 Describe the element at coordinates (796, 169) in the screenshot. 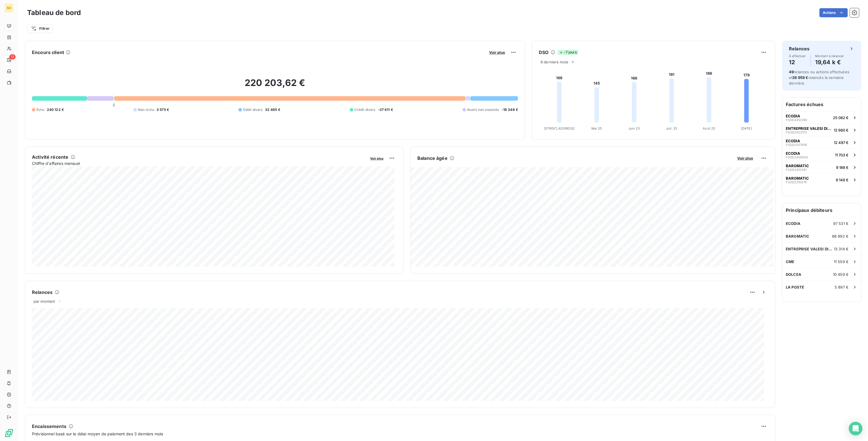

I see `span: FSOD2412391` at that location.